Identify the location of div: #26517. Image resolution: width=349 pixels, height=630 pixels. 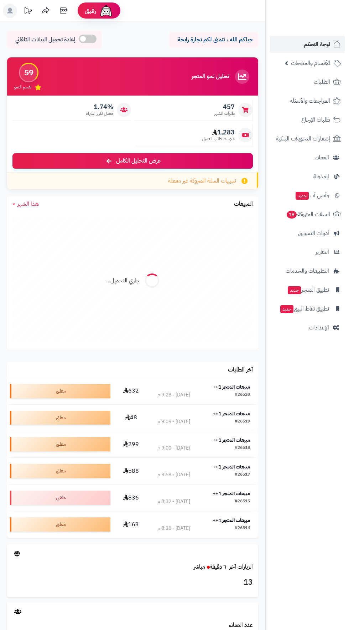
(242, 475).